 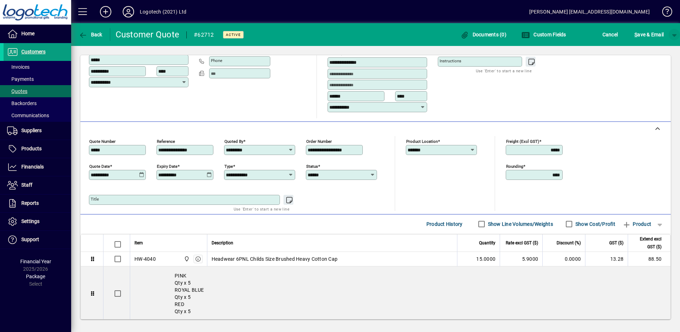 I want to click on span: Home, so click(x=28, y=33).